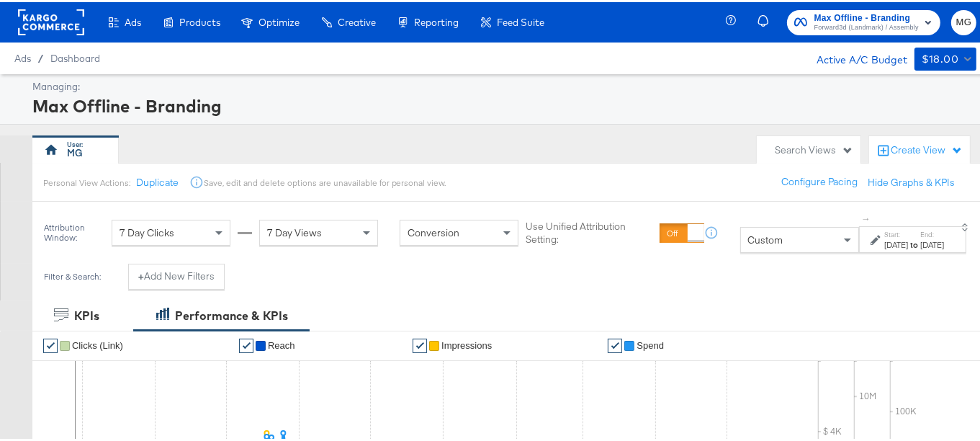  Describe the element at coordinates (945, 57) in the screenshot. I see `button: $18.00` at that location.